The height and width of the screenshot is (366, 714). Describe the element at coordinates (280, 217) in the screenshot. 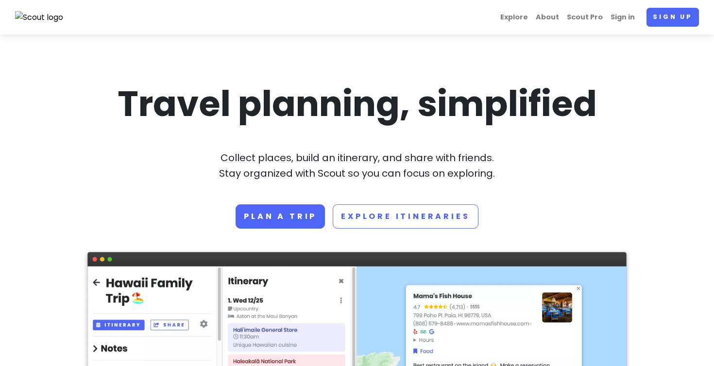

I see `a: Plan a trip` at that location.